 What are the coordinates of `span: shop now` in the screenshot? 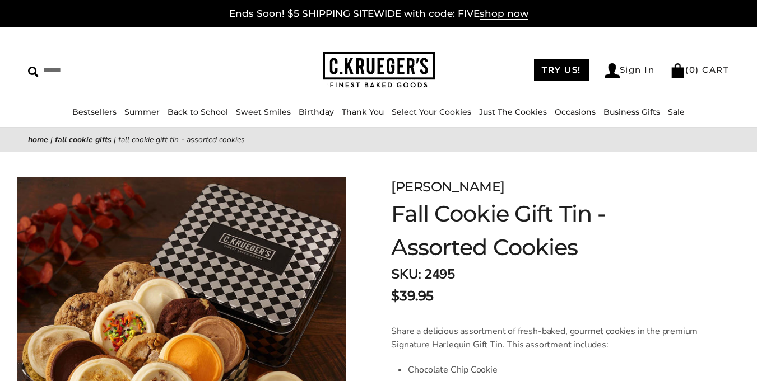 It's located at (504, 14).